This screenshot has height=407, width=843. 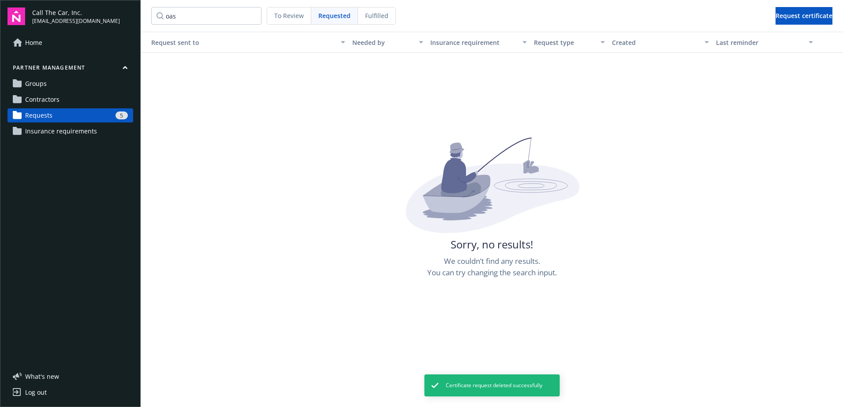 What do you see at coordinates (70, 116) in the screenshot?
I see `a: Requests5` at bounding box center [70, 116].